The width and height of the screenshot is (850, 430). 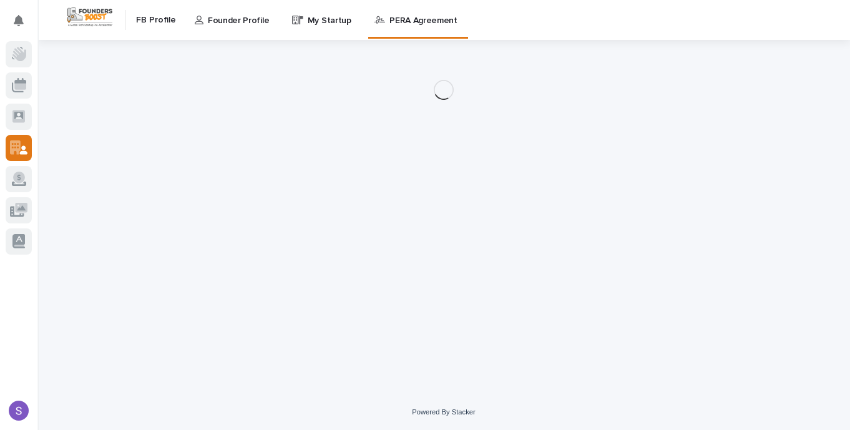 What do you see at coordinates (19, 411) in the screenshot?
I see `button: users-avatar` at bounding box center [19, 411].